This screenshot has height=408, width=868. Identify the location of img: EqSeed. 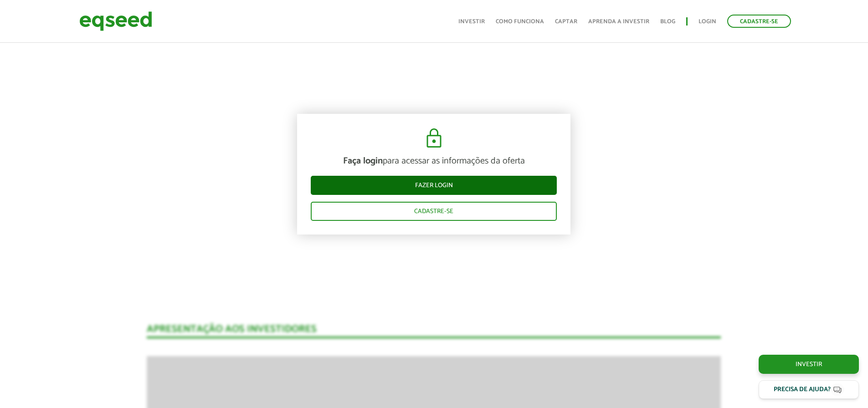
(115, 21).